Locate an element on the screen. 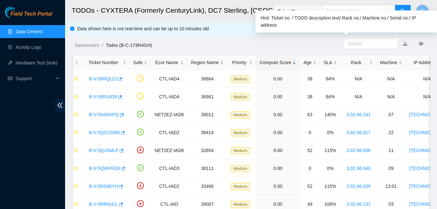 Image resolution: width=437 pixels, height=209 pixels. a: Akamai TechnologiesField Tech Portal is located at coordinates (28, 16).